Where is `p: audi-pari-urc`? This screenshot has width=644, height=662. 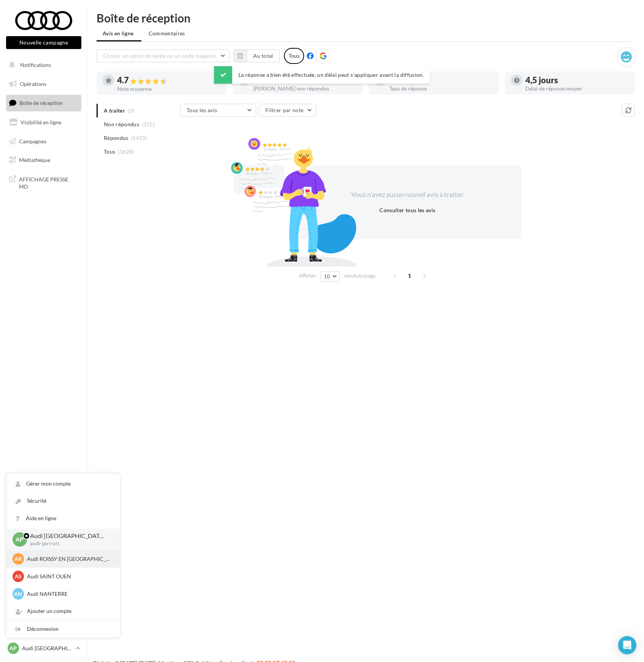 p: audi-pari-urc is located at coordinates (69, 544).